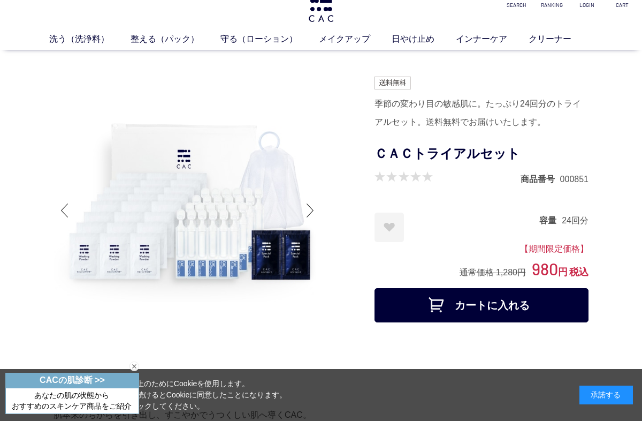 This screenshot has width=642, height=421. What do you see at coordinates (90, 39) in the screenshot?
I see `a: 洗う（洗浄料）` at bounding box center [90, 39].